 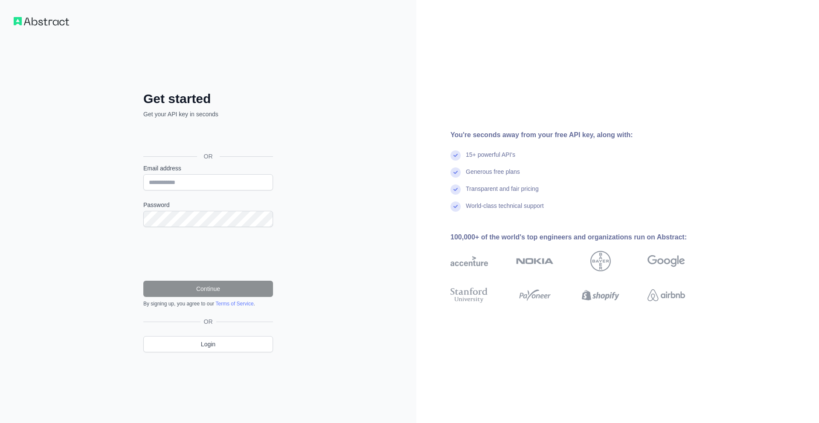 I want to click on img: Workflow, so click(x=41, y=21).